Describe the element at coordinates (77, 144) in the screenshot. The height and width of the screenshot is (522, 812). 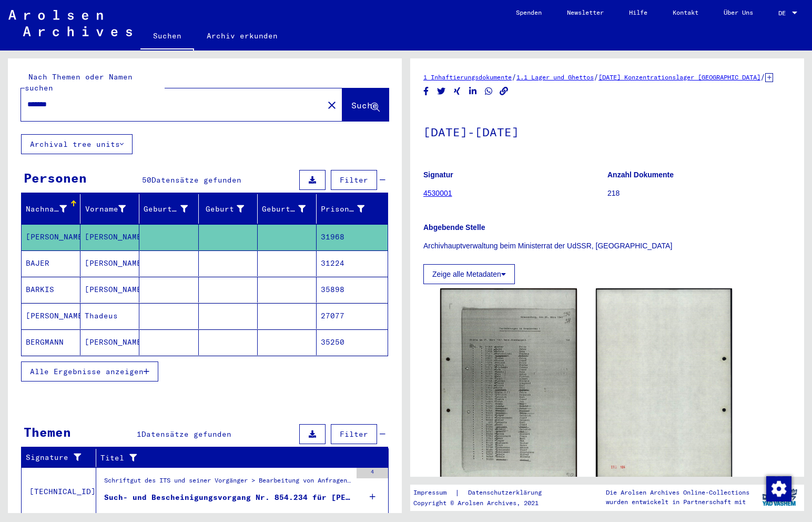
I see `button: Archival tree units` at that location.